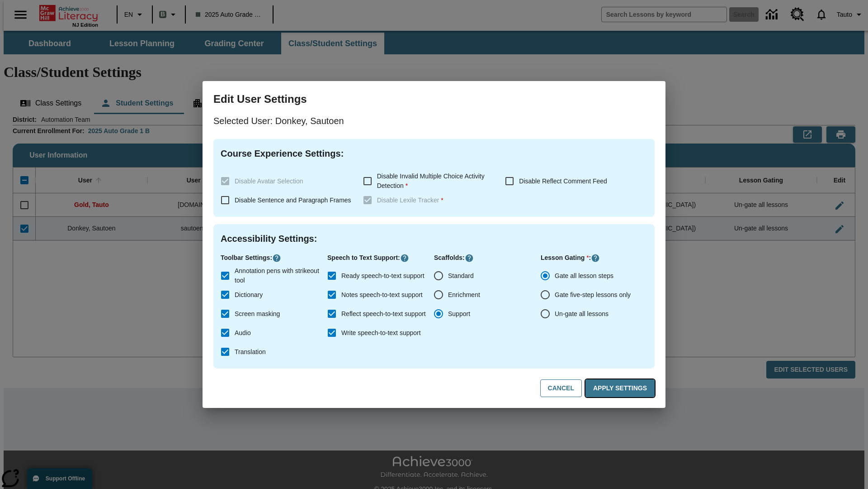 Image resolution: width=868 pixels, height=489 pixels. Describe the element at coordinates (250, 352) in the screenshot. I see `span: Translation` at that location.